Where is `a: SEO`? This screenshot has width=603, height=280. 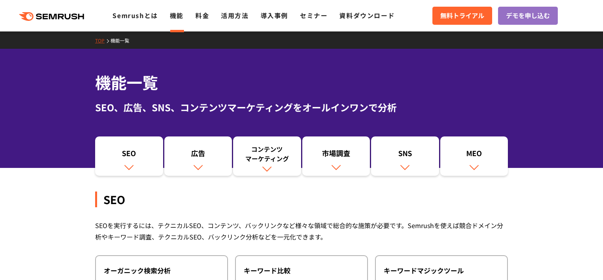 a: SEO is located at coordinates (129, 156).